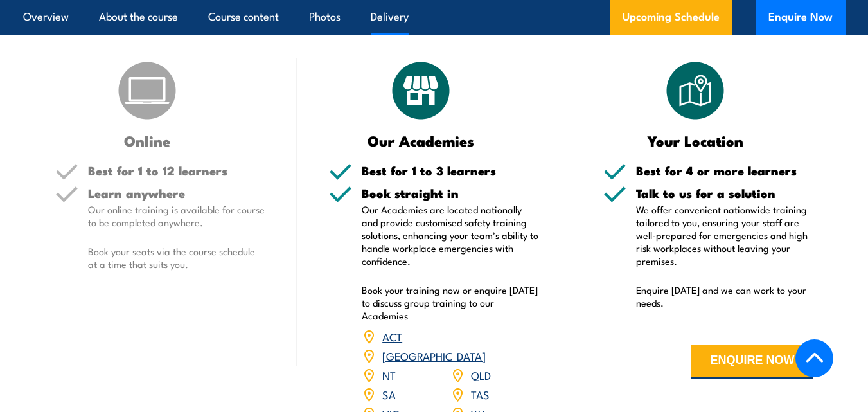 The width and height of the screenshot is (868, 412). What do you see at coordinates (147, 140) in the screenshot?
I see `h3: Online` at bounding box center [147, 140].